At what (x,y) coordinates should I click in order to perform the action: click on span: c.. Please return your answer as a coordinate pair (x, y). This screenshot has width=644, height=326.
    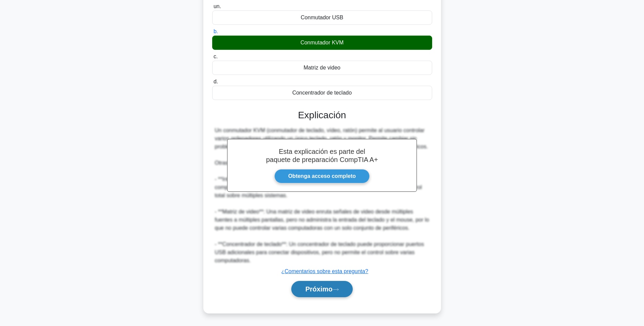
    Looking at the image, I should click on (216, 56).